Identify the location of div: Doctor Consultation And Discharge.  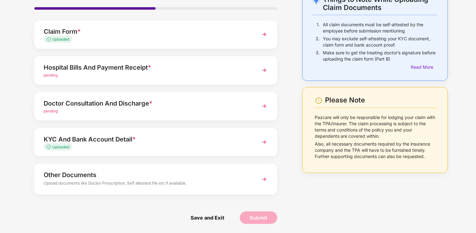
(146, 103).